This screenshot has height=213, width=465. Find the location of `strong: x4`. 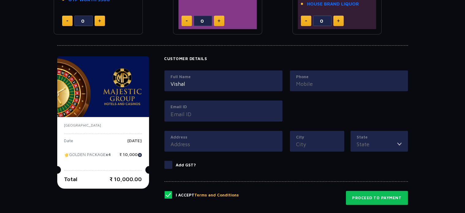

strong: x4 is located at coordinates (108, 154).